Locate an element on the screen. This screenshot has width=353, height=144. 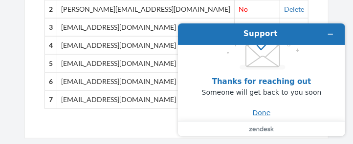
h1: Support is located at coordinates (90, 18).